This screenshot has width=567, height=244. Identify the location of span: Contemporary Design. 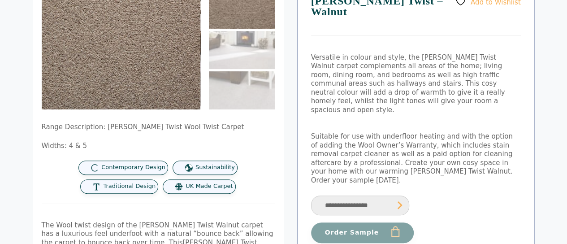
(133, 167).